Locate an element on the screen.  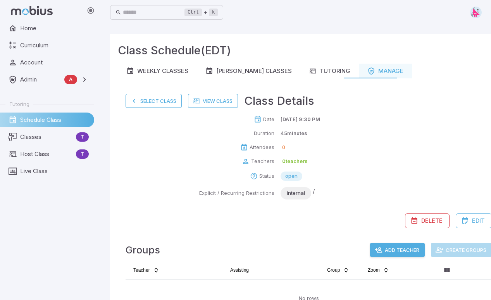
p: Teachers is located at coordinates (263, 161).